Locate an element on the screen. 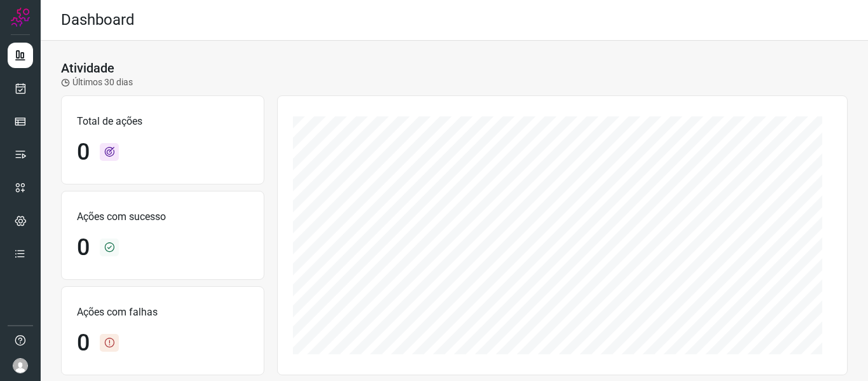 The width and height of the screenshot is (868, 381). img: Logo is located at coordinates (20, 17).